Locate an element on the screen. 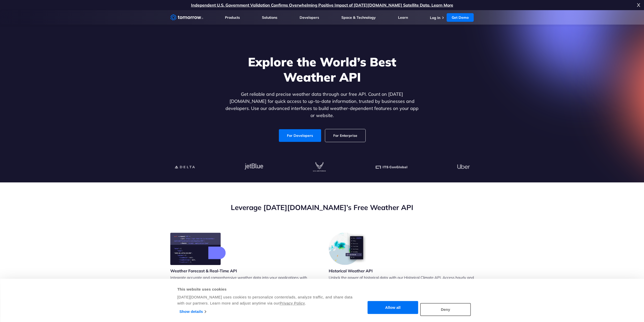  h3: Historical Weather API is located at coordinates (351, 271).